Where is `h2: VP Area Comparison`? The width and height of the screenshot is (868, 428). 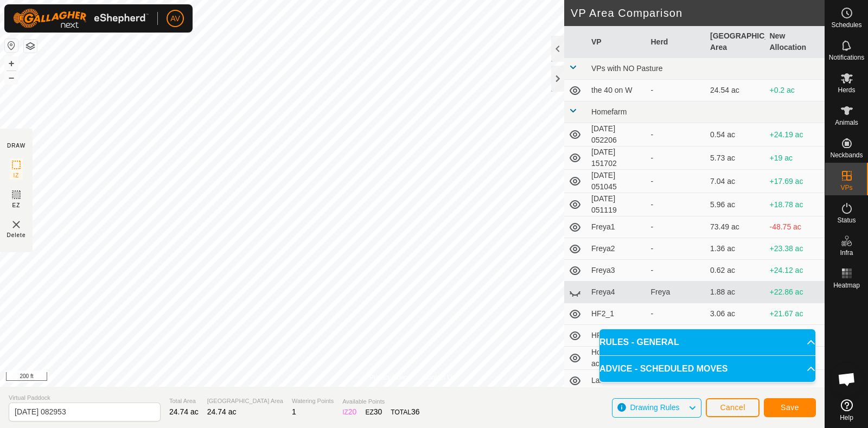
h2: VP Area Comparison is located at coordinates (698, 13).